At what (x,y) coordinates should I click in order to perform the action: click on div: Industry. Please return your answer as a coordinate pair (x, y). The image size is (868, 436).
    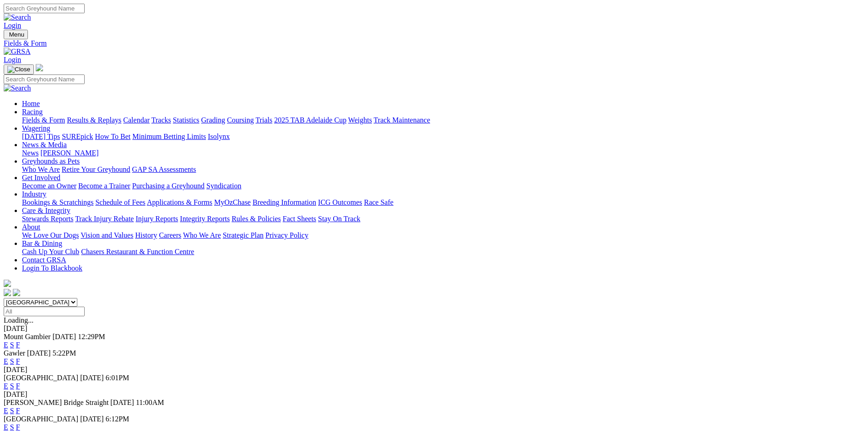
    Looking at the image, I should click on (443, 202).